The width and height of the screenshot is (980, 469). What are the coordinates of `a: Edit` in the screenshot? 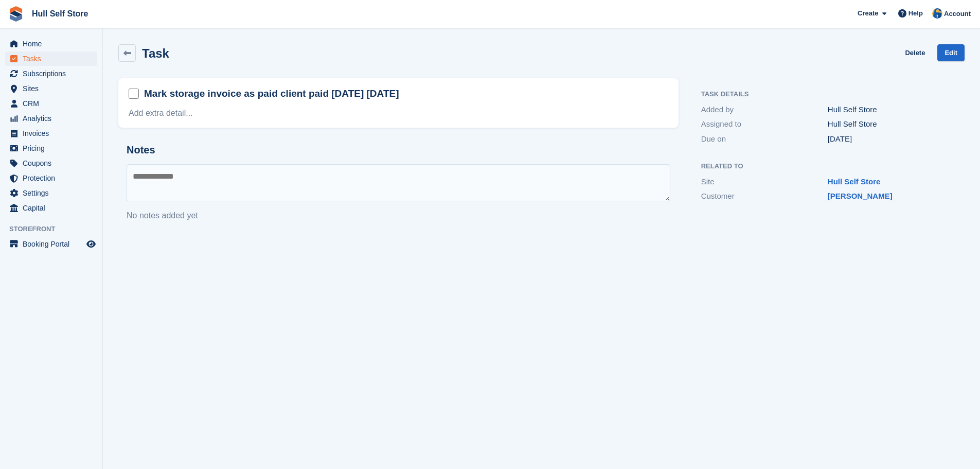 It's located at (951, 52).